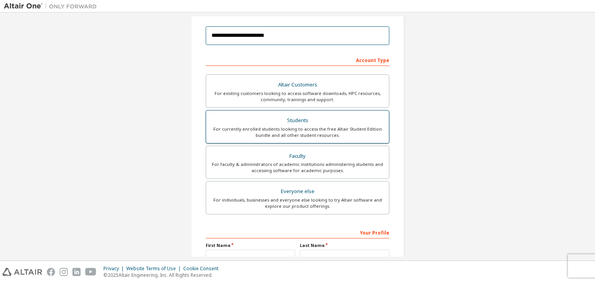 The height and width of the screenshot is (283, 595). Describe the element at coordinates (297, 156) in the screenshot. I see `div: Faculty` at that location.